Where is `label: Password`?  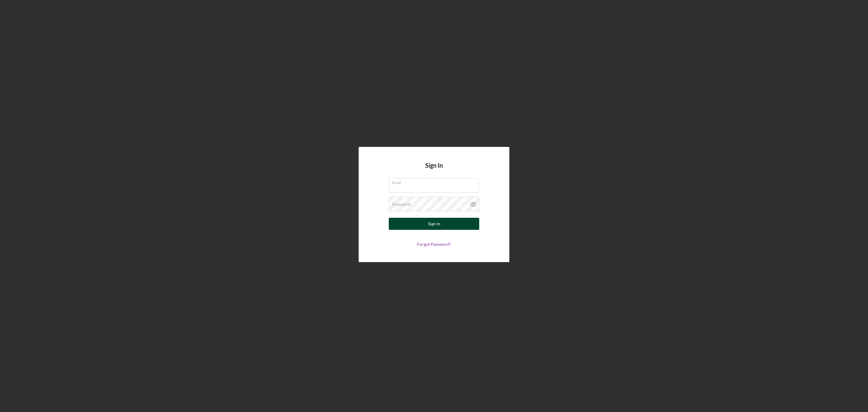 label: Password is located at coordinates (401, 204).